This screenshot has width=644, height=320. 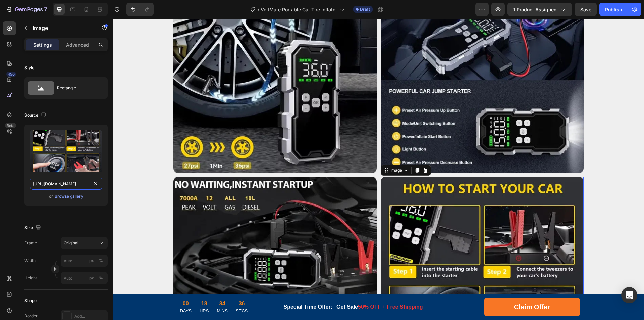 I want to click on p: MINS, so click(x=109, y=292).